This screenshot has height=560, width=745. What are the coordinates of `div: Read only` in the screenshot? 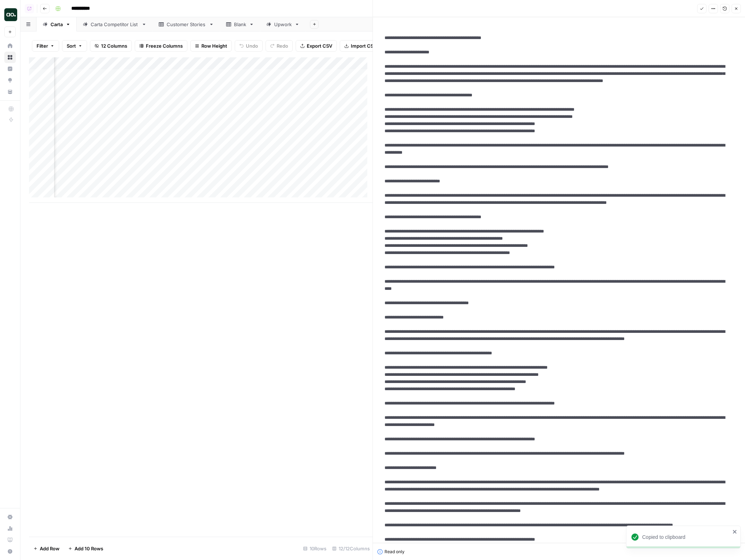 It's located at (559, 552).